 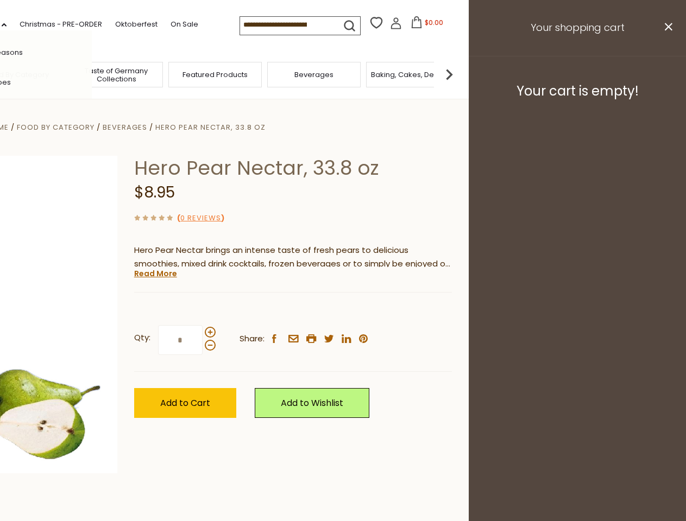 I want to click on a: Baking, Cakes, Desserts, so click(x=413, y=74).